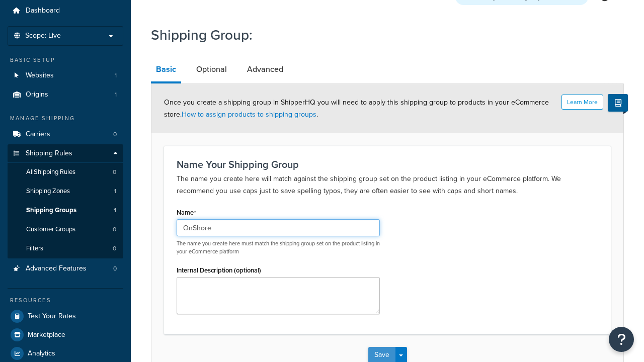 The width and height of the screenshot is (644, 362). I want to click on button: Show Help Docs, so click(618, 103).